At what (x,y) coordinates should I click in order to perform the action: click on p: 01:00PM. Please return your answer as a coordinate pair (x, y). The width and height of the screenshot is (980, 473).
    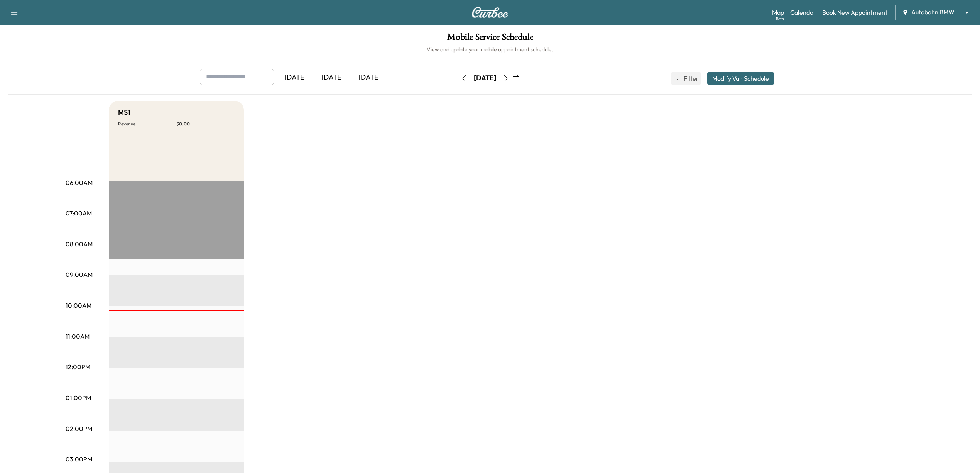
    Looking at the image, I should click on (78, 398).